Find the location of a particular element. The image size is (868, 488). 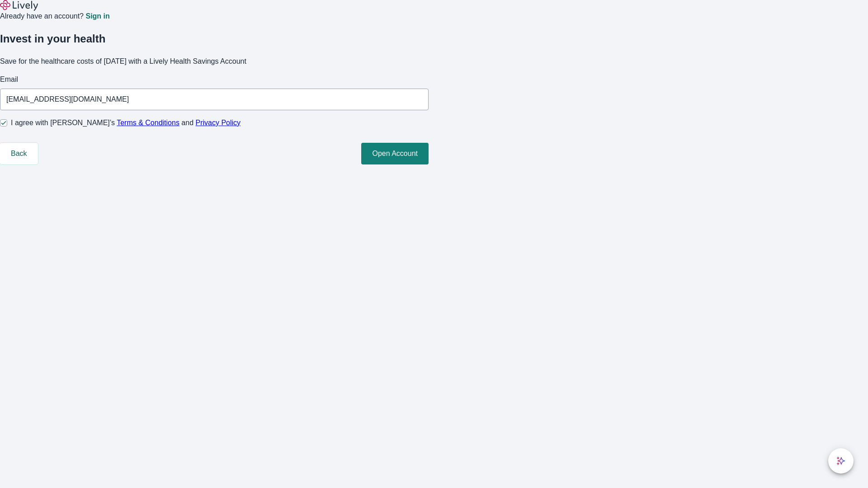

a: Sign in is located at coordinates (97, 16).